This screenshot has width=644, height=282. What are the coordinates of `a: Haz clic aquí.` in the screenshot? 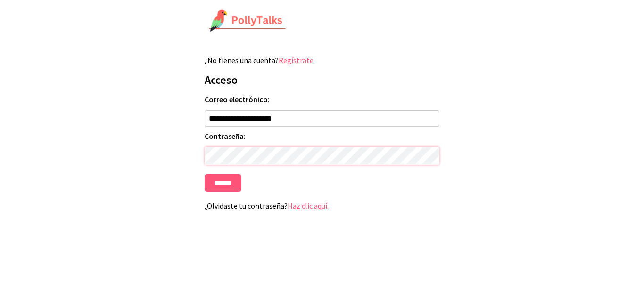 It's located at (308, 206).